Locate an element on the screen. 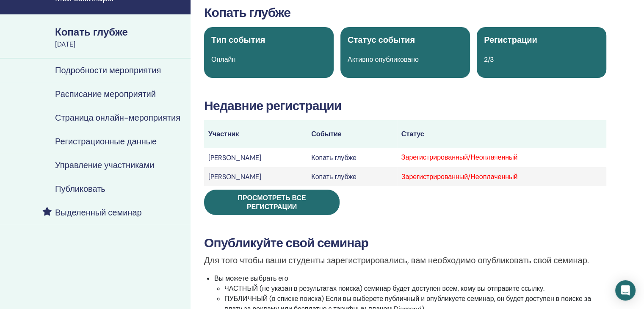 The width and height of the screenshot is (644, 309). font: Страница онлайн-мероприятия is located at coordinates (118, 118).